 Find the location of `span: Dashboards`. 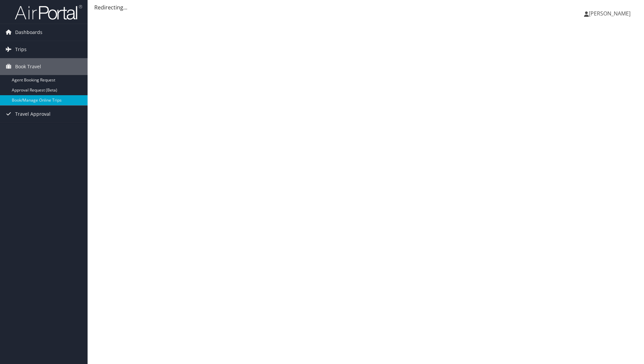

span: Dashboards is located at coordinates (28, 32).